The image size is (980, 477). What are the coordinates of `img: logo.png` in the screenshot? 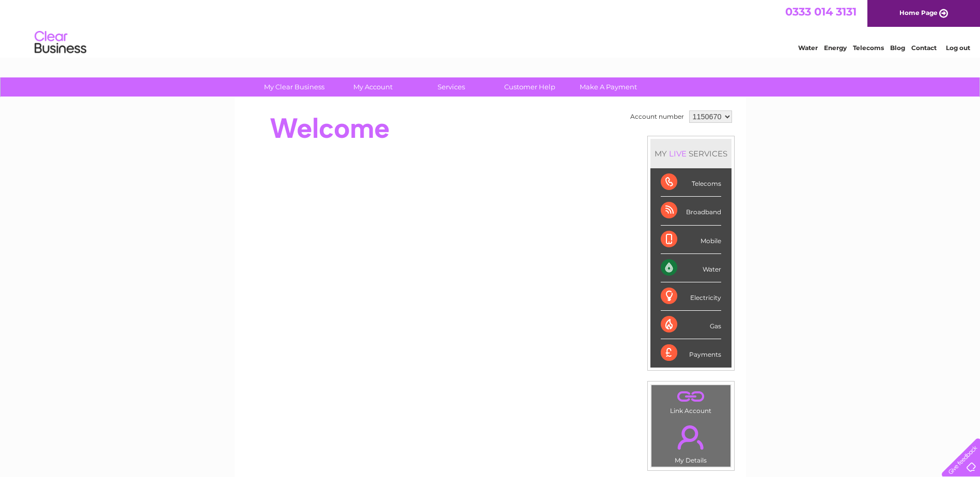 It's located at (61, 43).